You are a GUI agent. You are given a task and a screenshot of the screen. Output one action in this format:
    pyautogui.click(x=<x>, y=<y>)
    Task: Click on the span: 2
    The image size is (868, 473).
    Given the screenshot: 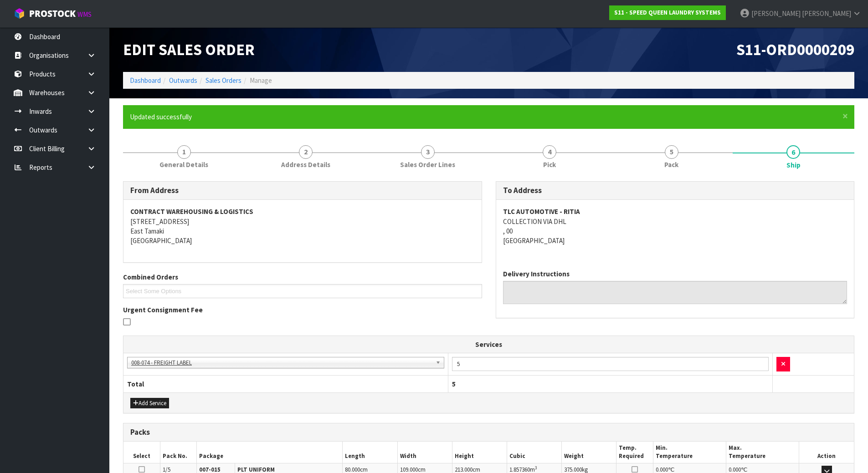 What is the action you would take?
    pyautogui.click(x=306, y=152)
    